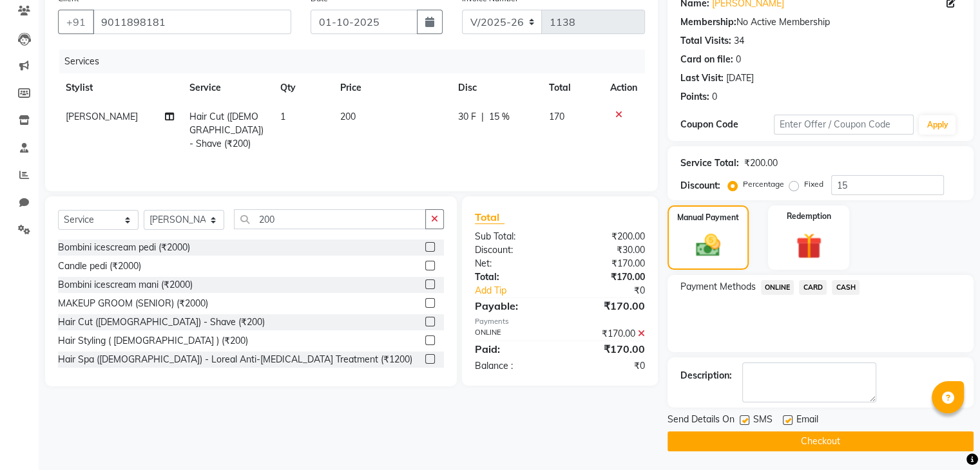  Describe the element at coordinates (283, 116) in the screenshot. I see `span: 1` at that location.